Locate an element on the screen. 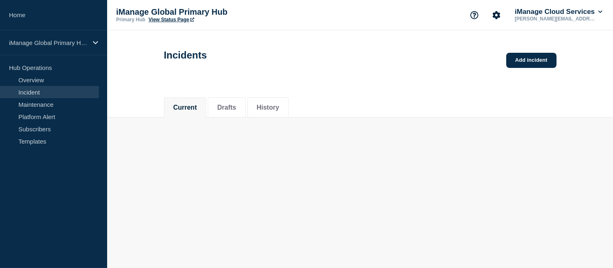 Image resolution: width=613 pixels, height=268 pixels. a: Add incident is located at coordinates (531, 60).